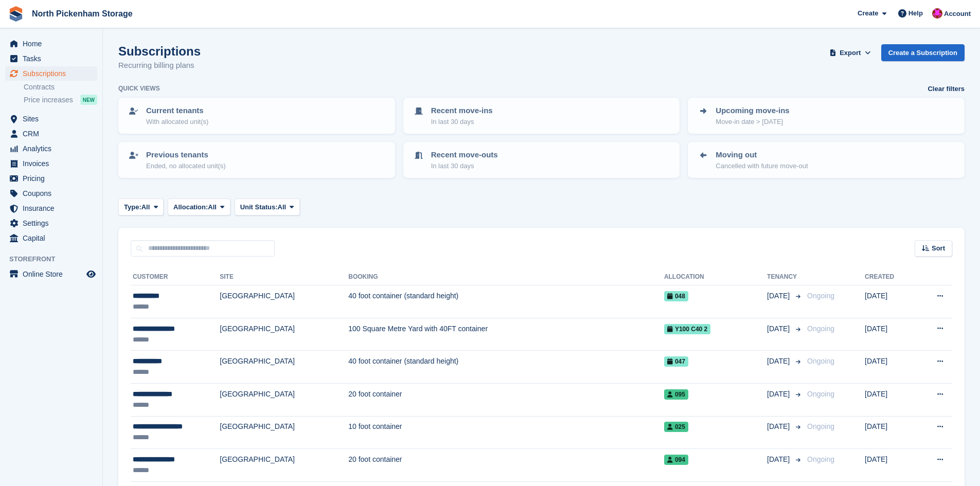 Image resolution: width=980 pixels, height=486 pixels. I want to click on button: Export, so click(850, 52).